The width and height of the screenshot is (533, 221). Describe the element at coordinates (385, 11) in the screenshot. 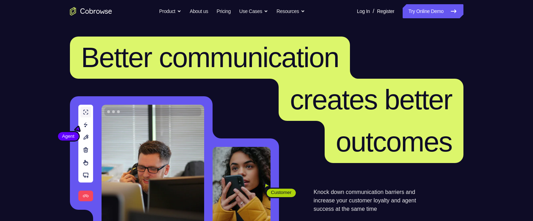

I see `a: Register` at that location.